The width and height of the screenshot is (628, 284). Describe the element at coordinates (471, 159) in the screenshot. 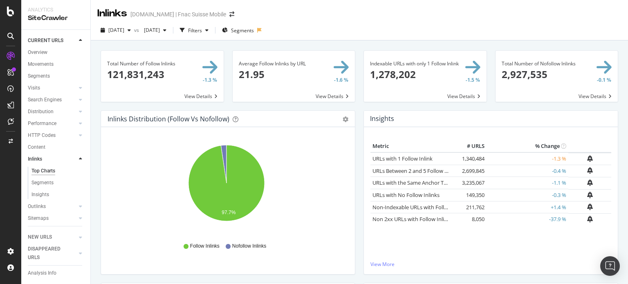

I see `td: 1,340,484` at that location.